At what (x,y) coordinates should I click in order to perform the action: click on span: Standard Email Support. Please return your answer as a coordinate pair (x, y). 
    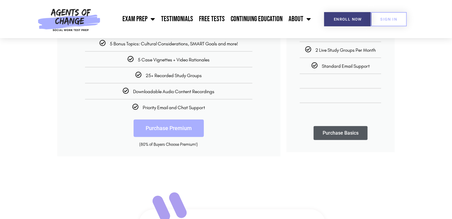
    Looking at the image, I should click on (346, 66).